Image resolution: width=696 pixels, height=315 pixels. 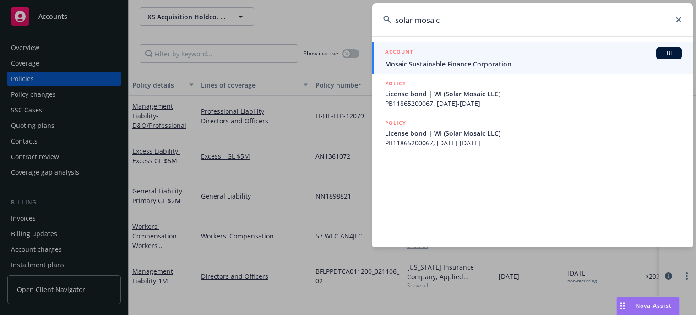 I want to click on button: Nova Assist, so click(x=648, y=305).